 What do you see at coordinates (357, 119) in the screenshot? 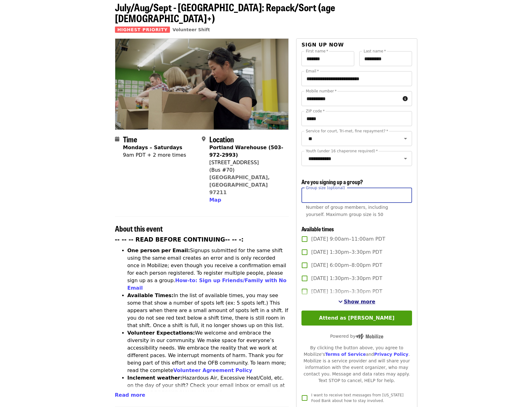
I see `input: ZIP code` at bounding box center [357, 119].